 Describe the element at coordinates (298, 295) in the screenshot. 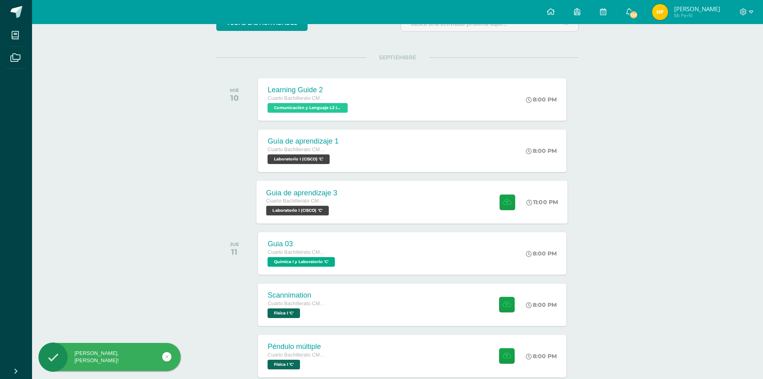

I see `div: Scannimation` at that location.